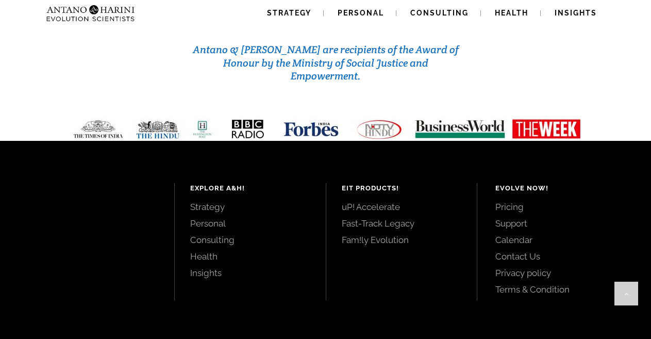  Describe the element at coordinates (289, 13) in the screenshot. I see `span: Strategy` at that location.